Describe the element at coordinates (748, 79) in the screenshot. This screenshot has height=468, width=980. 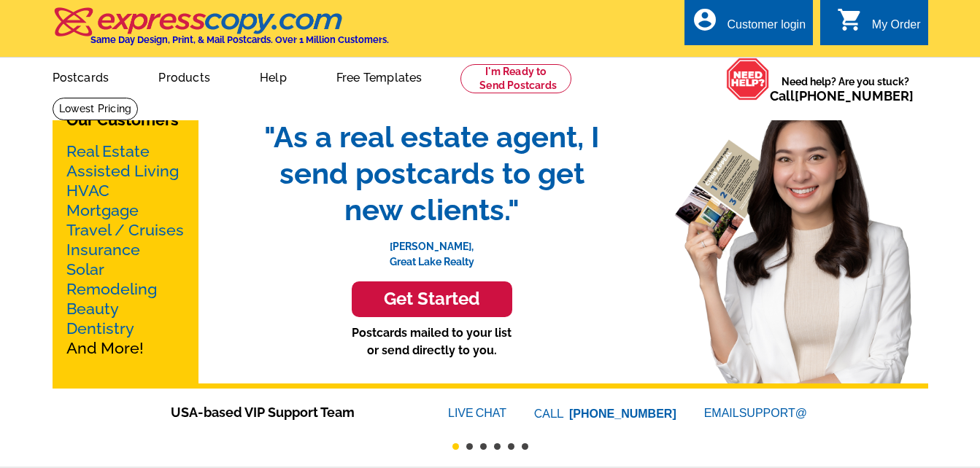
I see `img: help` at that location.